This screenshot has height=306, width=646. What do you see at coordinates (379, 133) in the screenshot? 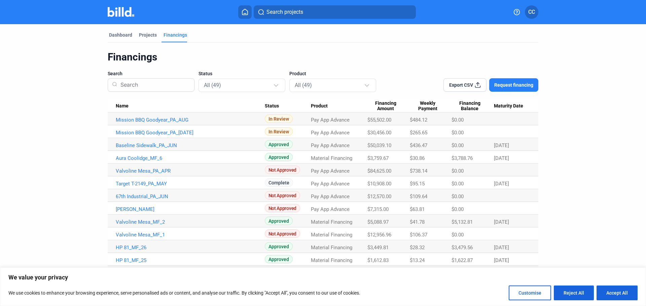
I see `span: $30,456.00` at bounding box center [379, 133].